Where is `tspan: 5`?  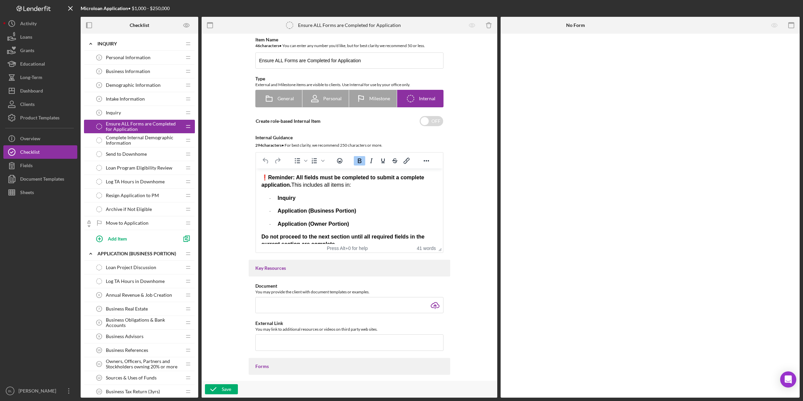 tspan: 5 is located at coordinates (99, 113).